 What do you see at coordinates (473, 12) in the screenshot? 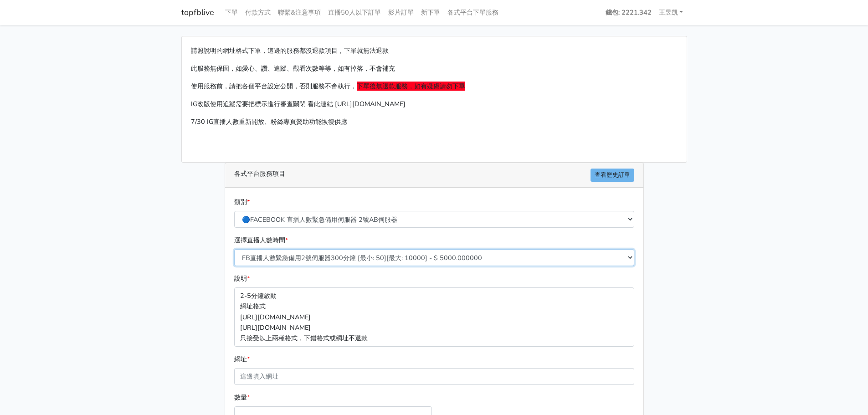
I see `a: 各式平台下單服務` at bounding box center [473, 12].